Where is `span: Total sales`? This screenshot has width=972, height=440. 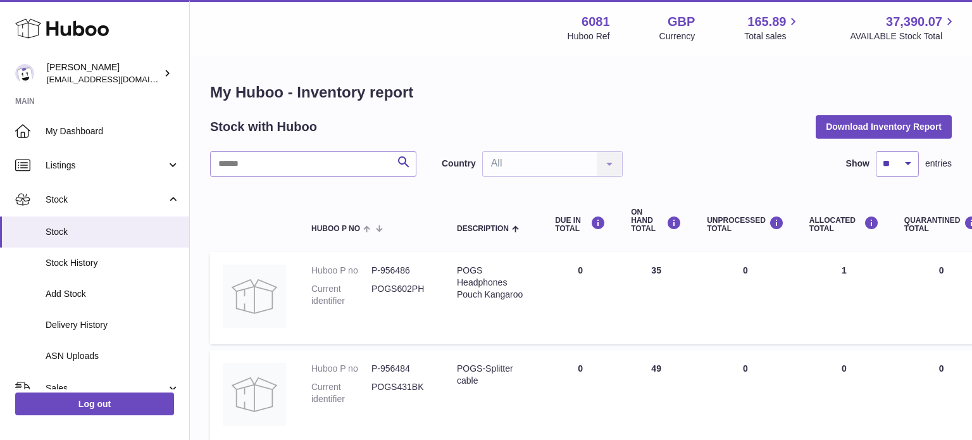
span: Total sales is located at coordinates (772, 36).